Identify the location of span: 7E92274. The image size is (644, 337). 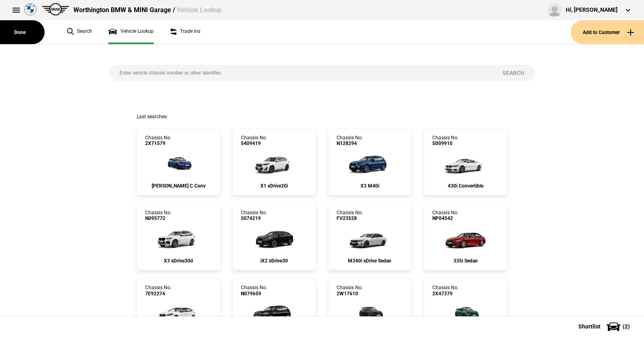
(158, 294).